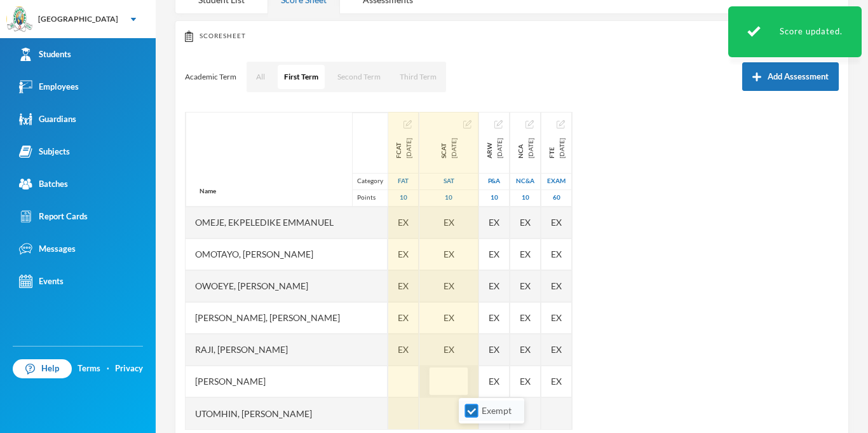 The height and width of the screenshot is (433, 868). Describe the element at coordinates (449, 181) in the screenshot. I see `div: Second Assessment Test` at that location.